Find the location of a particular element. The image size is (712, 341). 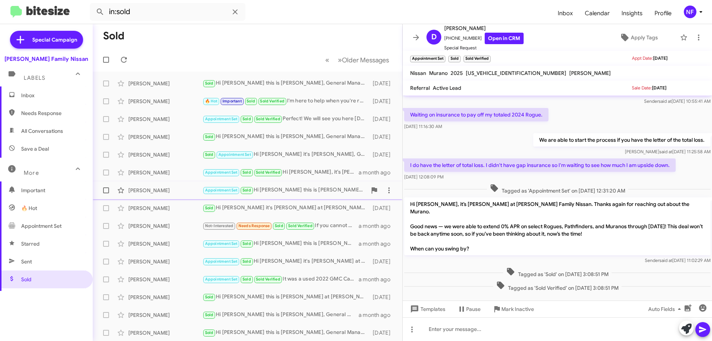

span: D is located at coordinates (434, 37).